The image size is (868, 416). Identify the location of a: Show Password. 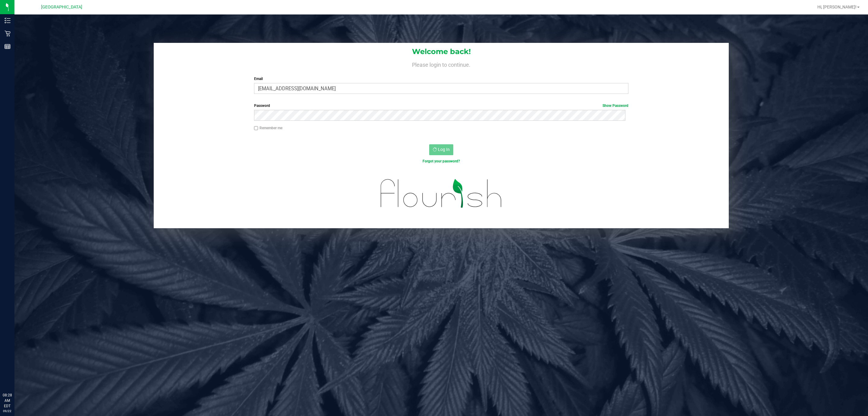
(615, 105).